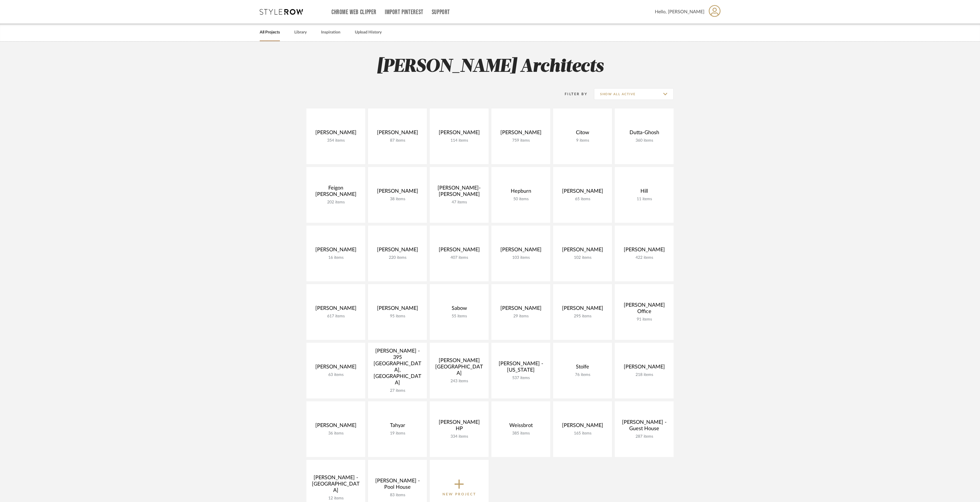 This screenshot has height=502, width=980. I want to click on a: Upload History, so click(368, 32).